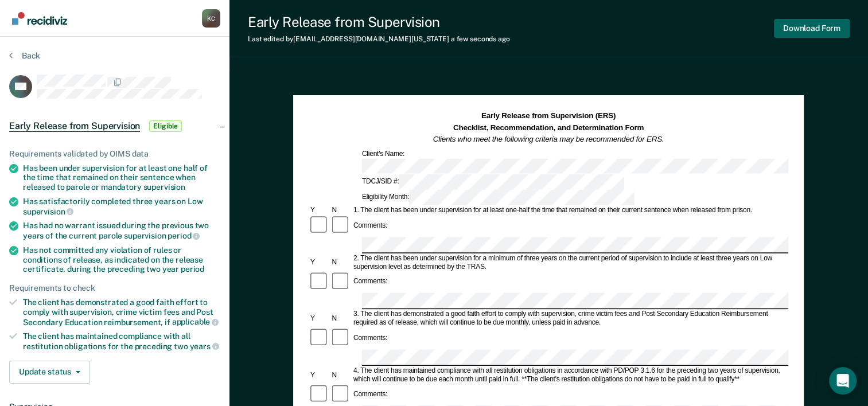  Describe the element at coordinates (379, 22) in the screenshot. I see `div: Early Release from Supervision` at that location.